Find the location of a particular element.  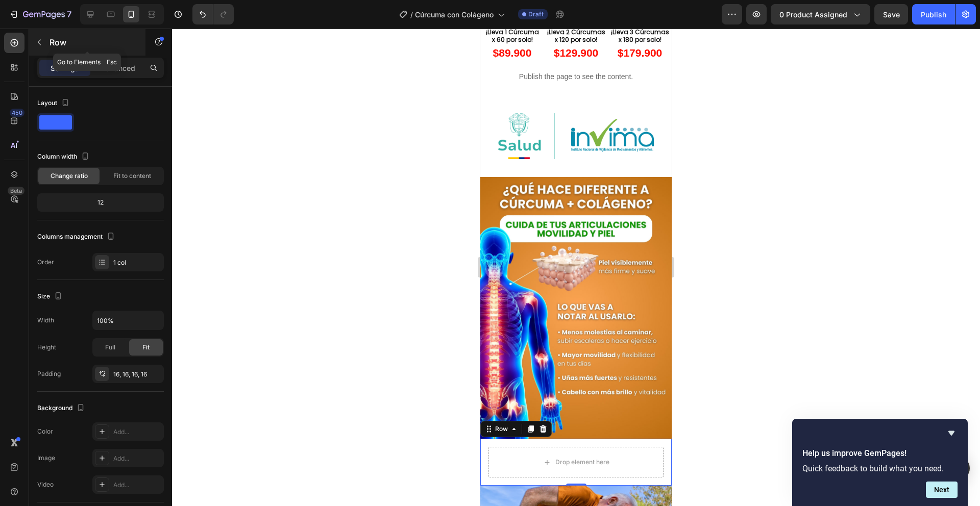

div: Layout is located at coordinates (54, 103).